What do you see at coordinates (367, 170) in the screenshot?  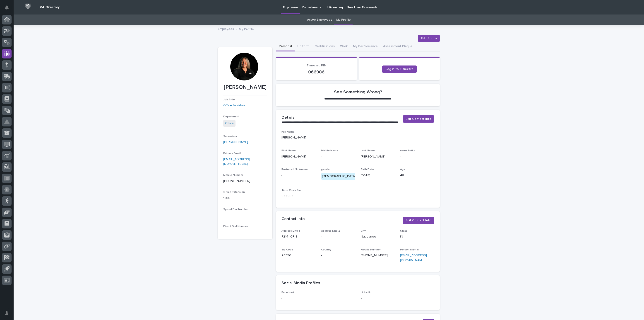 I see `span: Birth Date` at bounding box center [367, 170].